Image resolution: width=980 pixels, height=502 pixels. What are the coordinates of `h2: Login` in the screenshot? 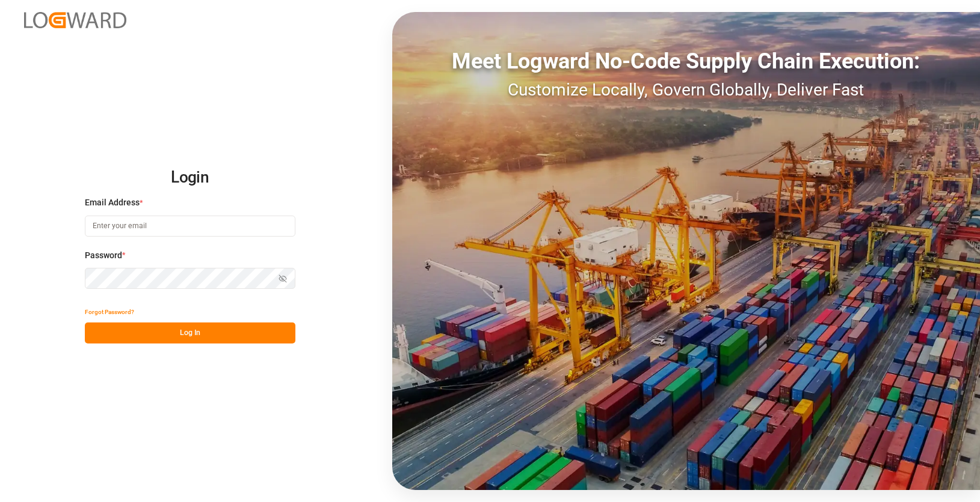 It's located at (190, 178).